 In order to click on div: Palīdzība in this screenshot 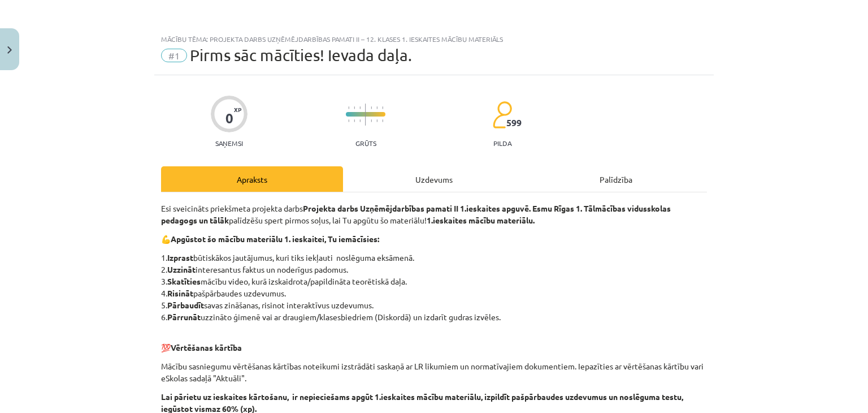, I will do `click(616, 179)`.